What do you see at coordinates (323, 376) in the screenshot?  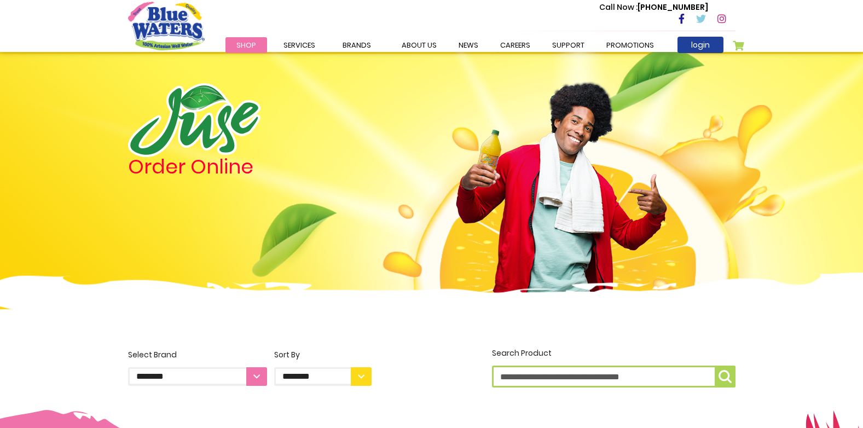 I see `select: Sort By` at bounding box center [323, 376].